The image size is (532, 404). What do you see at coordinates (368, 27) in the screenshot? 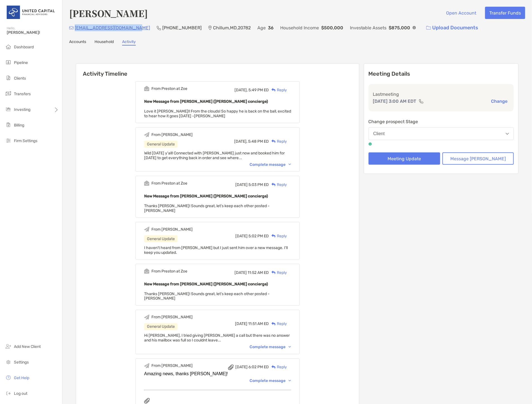
I see `p: Investable Assets` at bounding box center [368, 27].